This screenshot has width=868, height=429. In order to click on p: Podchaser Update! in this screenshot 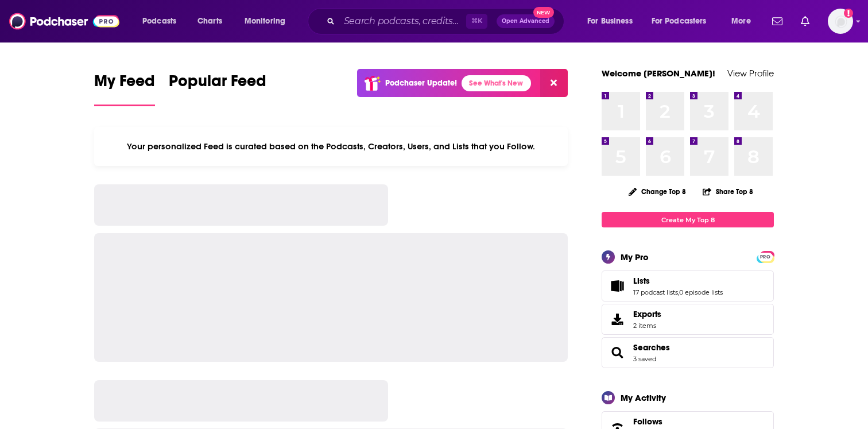, I will do `click(421, 83)`.